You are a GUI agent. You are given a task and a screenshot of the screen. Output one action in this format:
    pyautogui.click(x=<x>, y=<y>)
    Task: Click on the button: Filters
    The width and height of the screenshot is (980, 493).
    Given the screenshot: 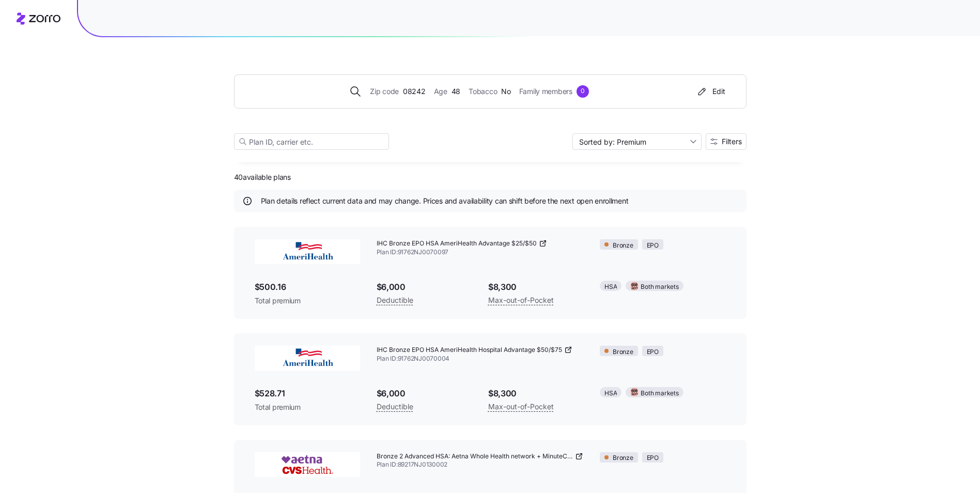 What is the action you would take?
    pyautogui.click(x=726, y=141)
    